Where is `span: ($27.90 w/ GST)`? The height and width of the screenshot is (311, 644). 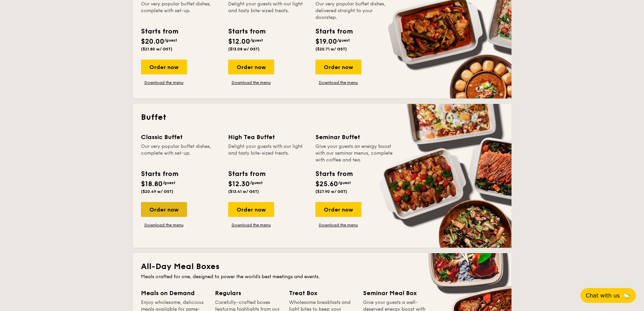 span: ($27.90 w/ GST) is located at coordinates (332, 191).